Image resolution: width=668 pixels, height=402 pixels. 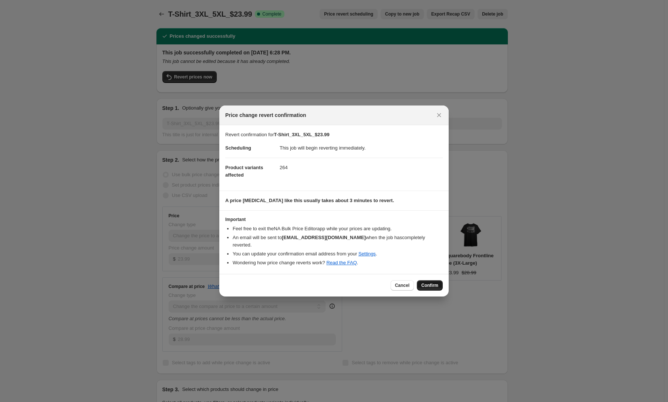 I want to click on span: Price change revert confirmation, so click(x=266, y=115).